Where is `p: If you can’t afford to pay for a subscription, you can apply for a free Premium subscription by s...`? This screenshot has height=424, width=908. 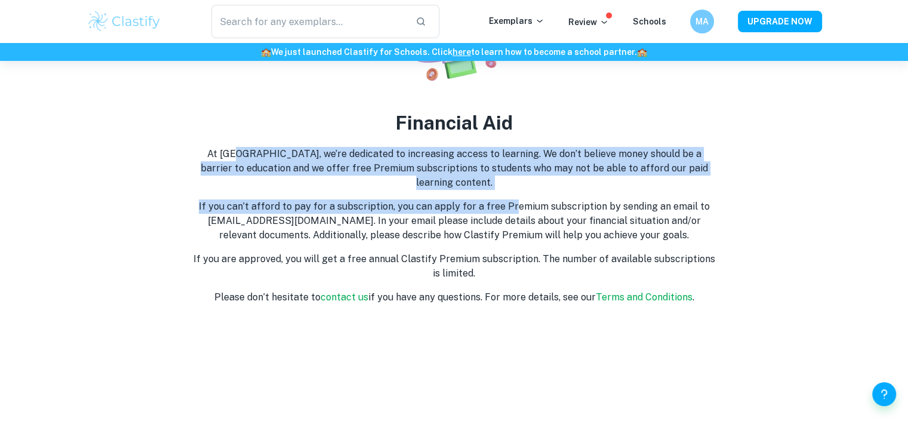
p: If you can’t afford to pay for a subscription, you can apply for a free Premium subscription by s... is located at coordinates (454, 221).